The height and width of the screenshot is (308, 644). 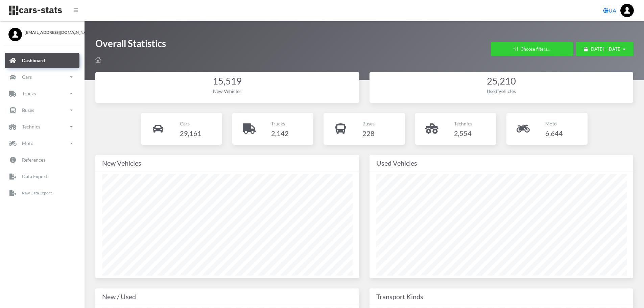 I want to click on a: Buses, so click(x=42, y=110).